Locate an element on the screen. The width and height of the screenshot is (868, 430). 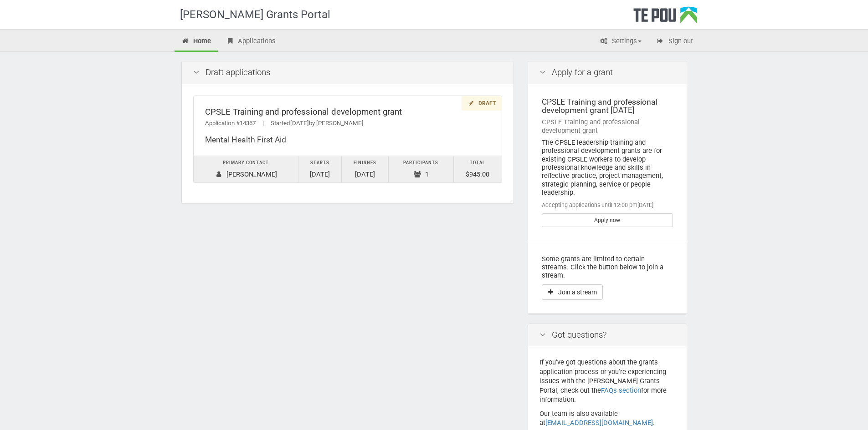
td: 1 is located at coordinates (421, 170).